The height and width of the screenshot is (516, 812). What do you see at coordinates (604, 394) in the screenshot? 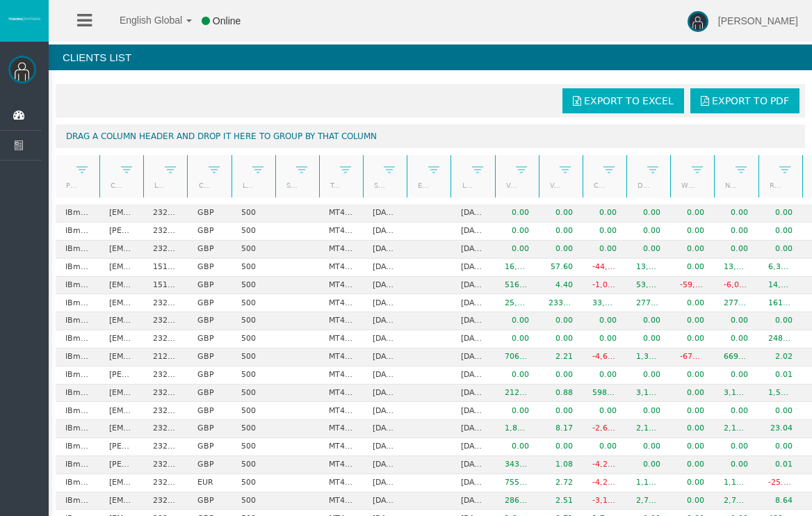
I see `td: 598.04` at bounding box center [604, 394].